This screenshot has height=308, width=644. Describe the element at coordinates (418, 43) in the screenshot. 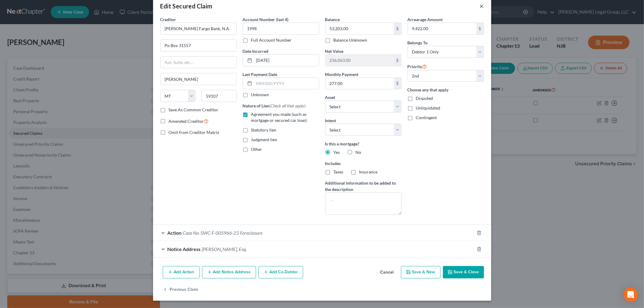

I see `span: Belongs To` at that location.